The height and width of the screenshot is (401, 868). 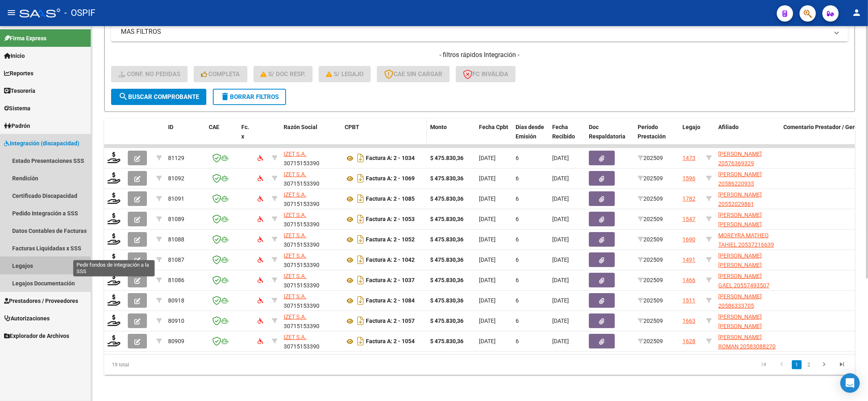 What do you see at coordinates (689, 239) in the screenshot?
I see `div: 1690` at bounding box center [689, 239].